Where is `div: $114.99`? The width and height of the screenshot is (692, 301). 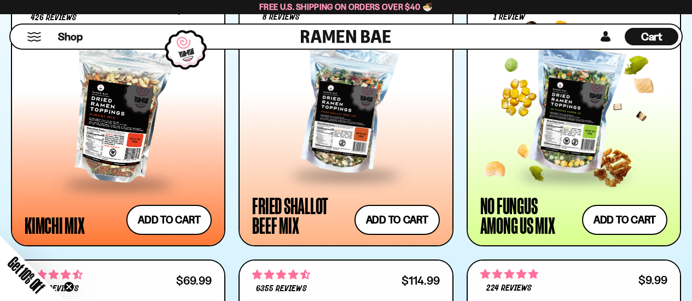 div: $114.99 is located at coordinates (421, 281).